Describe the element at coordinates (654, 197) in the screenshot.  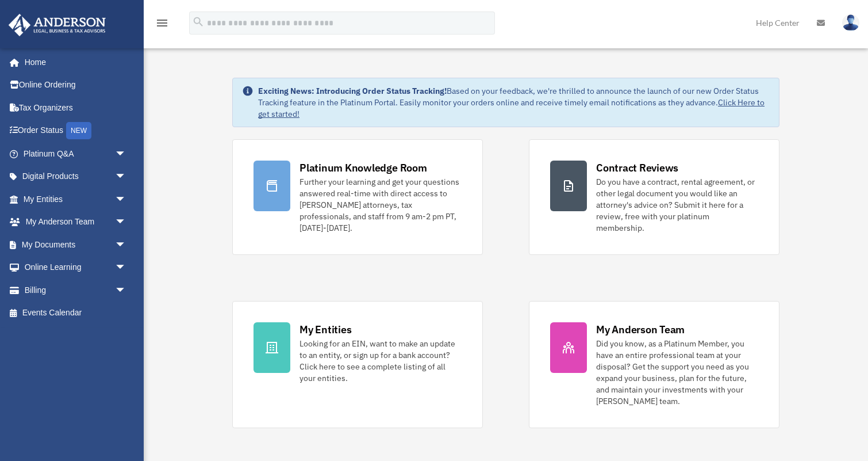
I see `a: Contract Reviews Do you have a contract, rental agreement, or other legal document you would like...` at that location.